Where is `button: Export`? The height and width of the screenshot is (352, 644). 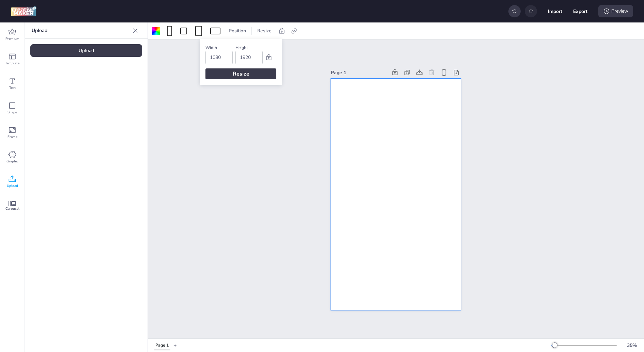 button: Export is located at coordinates (580, 11).